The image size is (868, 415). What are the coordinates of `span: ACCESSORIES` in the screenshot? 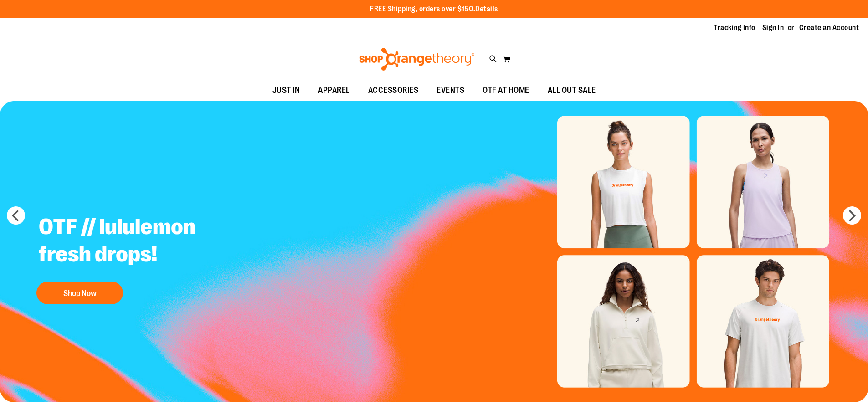 It's located at (393, 90).